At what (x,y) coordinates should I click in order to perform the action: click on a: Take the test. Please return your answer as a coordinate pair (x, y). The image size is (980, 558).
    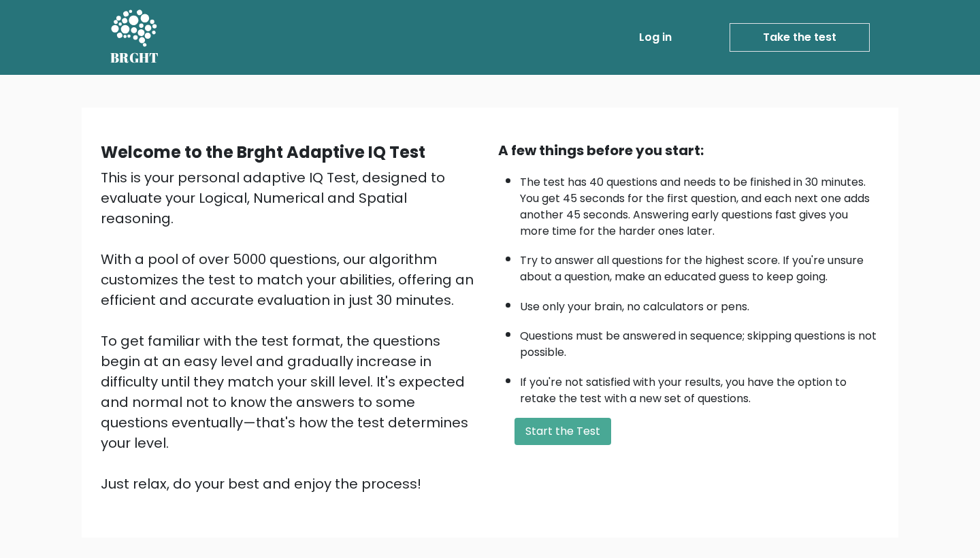
    Looking at the image, I should click on (800, 38).